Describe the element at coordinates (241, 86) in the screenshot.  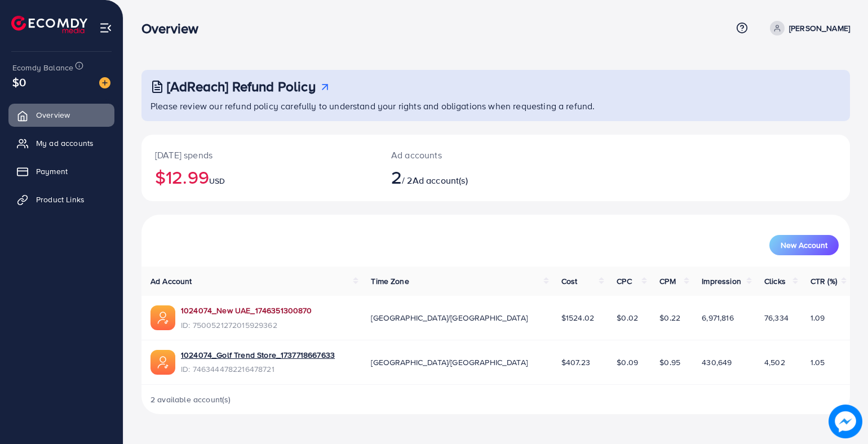
I see `h3: [AdReach] Refund Policy` at that location.